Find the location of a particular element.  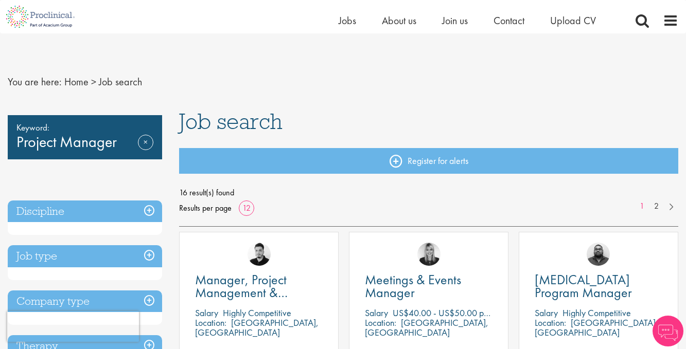

a: Janelle Jones is located at coordinates (428, 254).